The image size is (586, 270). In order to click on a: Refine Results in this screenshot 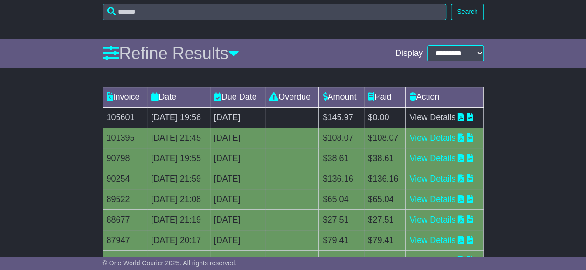, I will do `click(171, 53)`.